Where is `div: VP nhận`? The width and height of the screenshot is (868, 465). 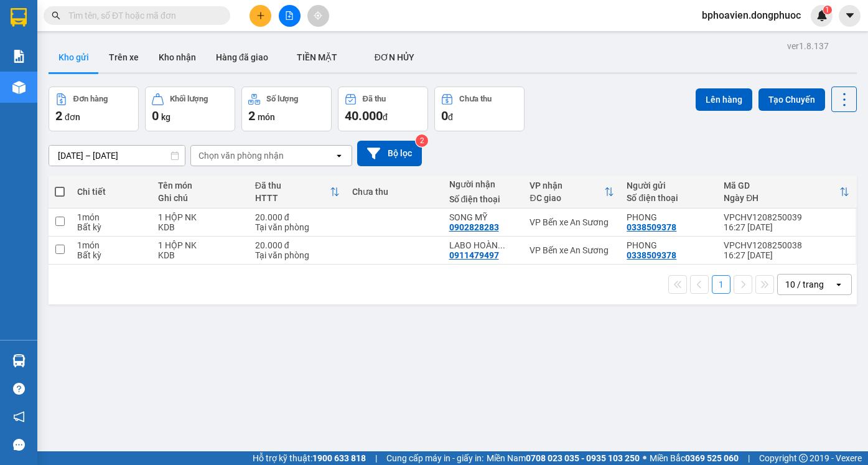
div: VP nhận is located at coordinates (567, 185).